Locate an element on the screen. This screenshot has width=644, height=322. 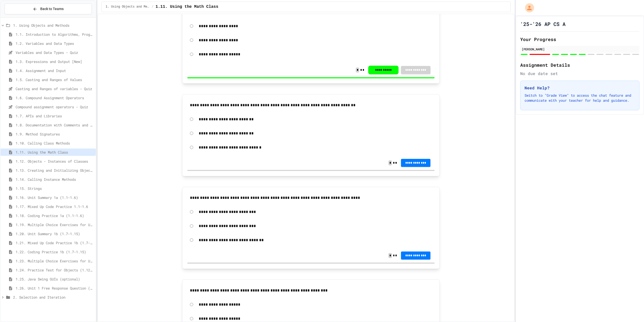
span: 1.23. Multiple Choice Exercises for Unit 1b (1.9-1.15) is located at coordinates (55, 261).